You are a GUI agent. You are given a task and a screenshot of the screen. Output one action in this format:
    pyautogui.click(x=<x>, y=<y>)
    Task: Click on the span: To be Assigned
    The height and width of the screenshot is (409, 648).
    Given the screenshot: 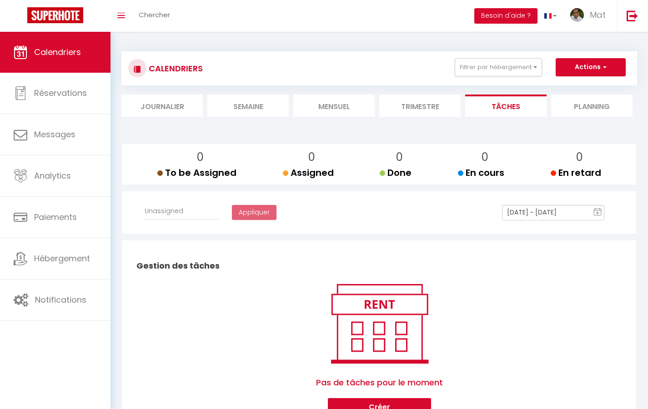 What is the action you would take?
    pyautogui.click(x=197, y=173)
    